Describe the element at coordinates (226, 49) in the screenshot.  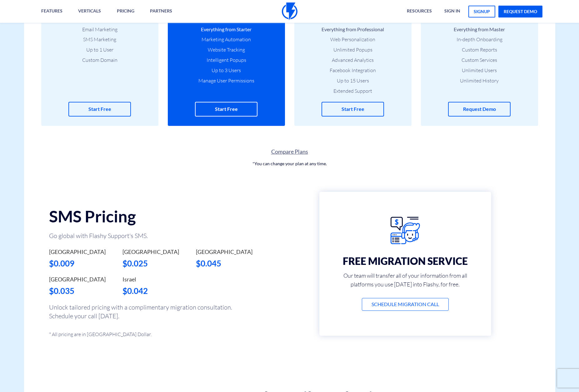
I see `li: Website Tracking` at that location.